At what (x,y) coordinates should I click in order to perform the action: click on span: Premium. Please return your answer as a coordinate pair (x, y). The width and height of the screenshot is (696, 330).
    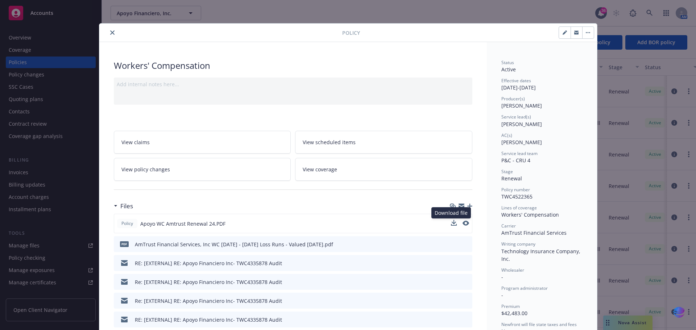
    Looking at the image, I should click on (510, 306).